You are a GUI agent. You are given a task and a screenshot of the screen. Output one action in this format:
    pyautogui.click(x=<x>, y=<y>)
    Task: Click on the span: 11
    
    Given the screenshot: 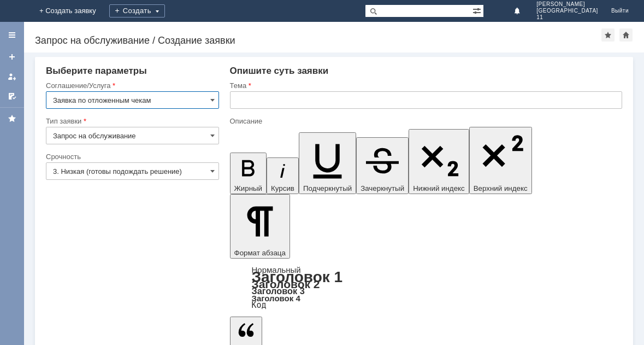 What is the action you would take?
    pyautogui.click(x=567, y=18)
    